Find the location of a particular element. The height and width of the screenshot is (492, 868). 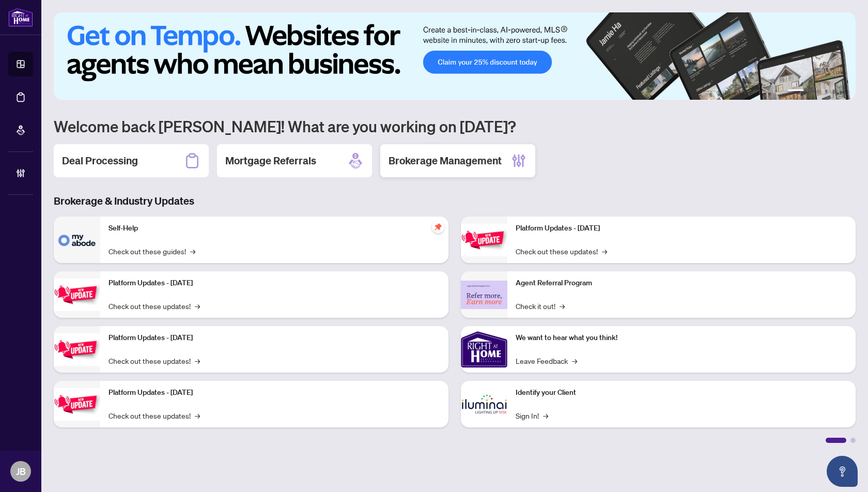

h2: Brokerage Management is located at coordinates (445, 160).